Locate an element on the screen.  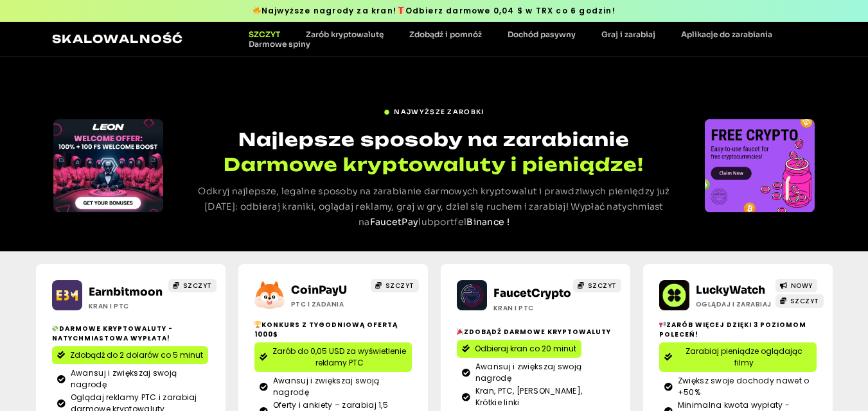
a: NAJWYŻSZE ZAROBKI is located at coordinates (434, 109).